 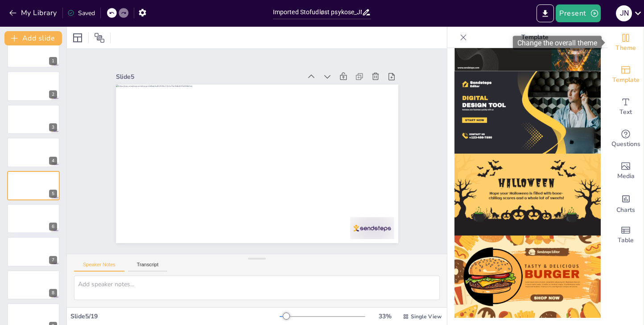 I want to click on span: Position, so click(x=99, y=38).